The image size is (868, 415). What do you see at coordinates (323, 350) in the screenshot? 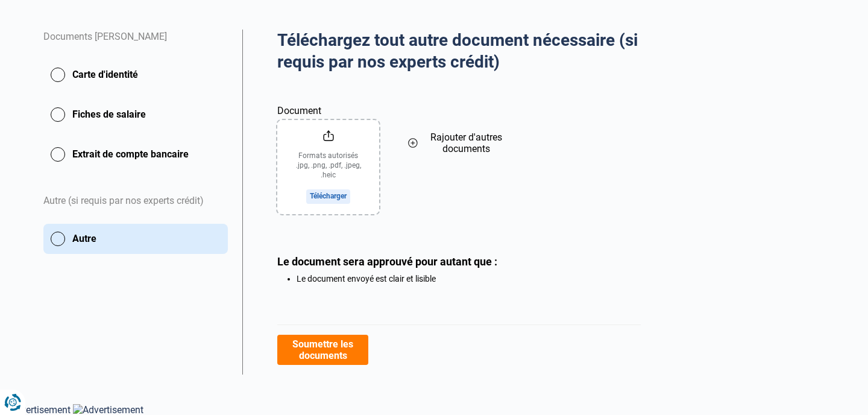
I see `button: Soumettre les documents` at bounding box center [323, 350].